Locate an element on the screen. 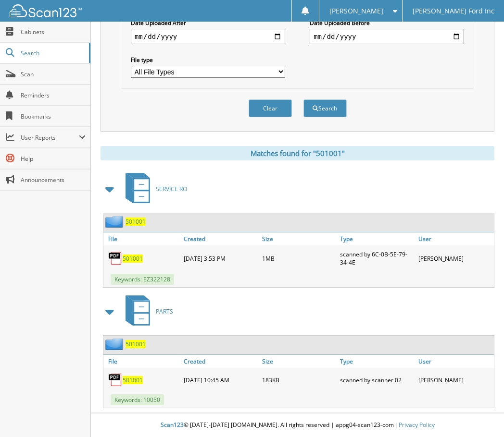  img: scan123-logo-white.svg is located at coordinates (46, 10).